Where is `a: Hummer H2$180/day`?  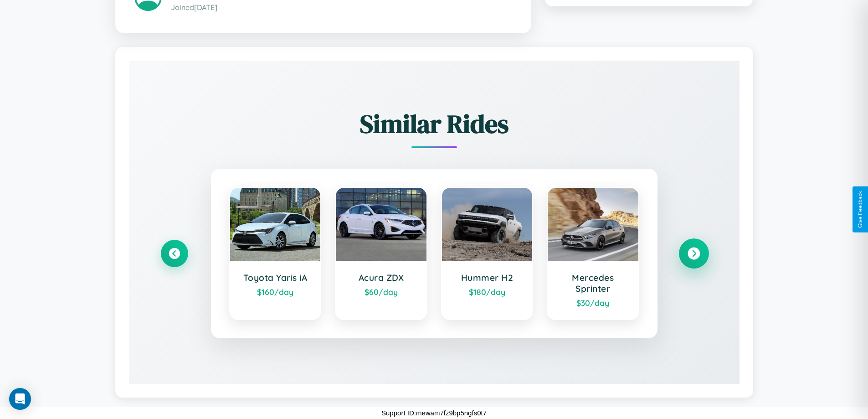
a: Hummer H2$180/day is located at coordinates (487, 254).